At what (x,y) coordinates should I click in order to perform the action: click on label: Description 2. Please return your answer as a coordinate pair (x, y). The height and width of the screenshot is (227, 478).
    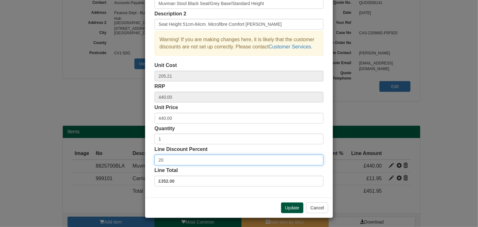
    Looking at the image, I should click on (170, 14).